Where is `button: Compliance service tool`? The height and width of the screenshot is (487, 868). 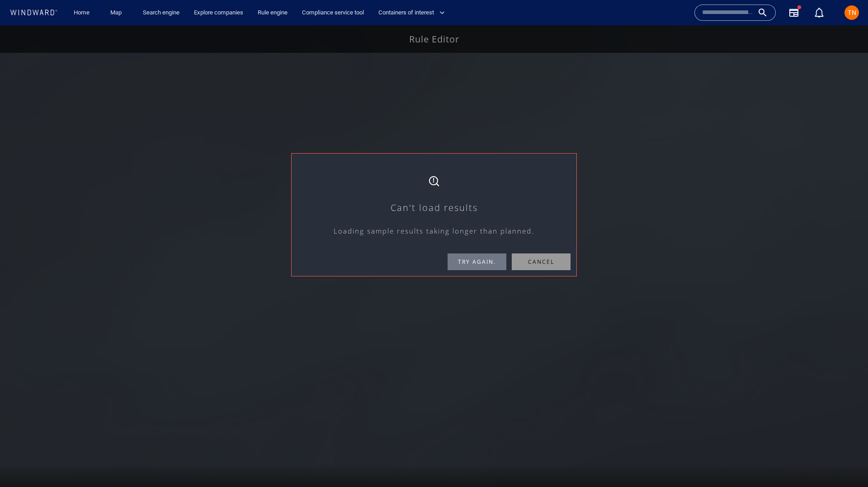 button: Compliance service tool is located at coordinates (333, 13).